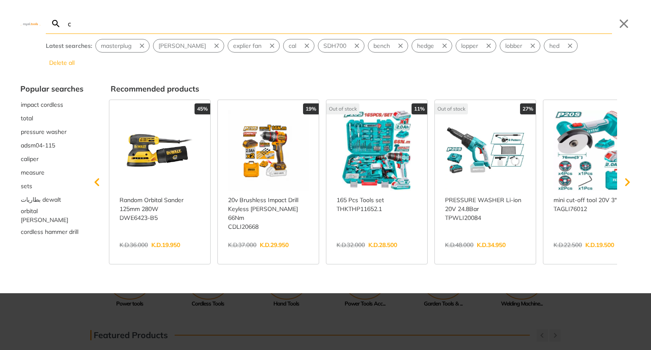 Image resolution: width=651 pixels, height=350 pixels. I want to click on button: Select suggestion: hed, so click(554, 46).